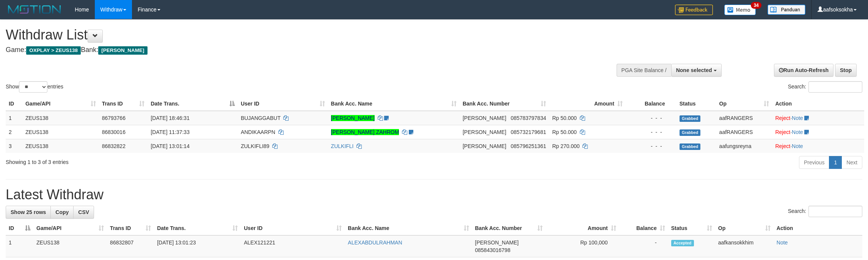  What do you see at coordinates (644, 228) in the screenshot?
I see `th: Balance: activate to sort column ascending` at bounding box center [644, 228].